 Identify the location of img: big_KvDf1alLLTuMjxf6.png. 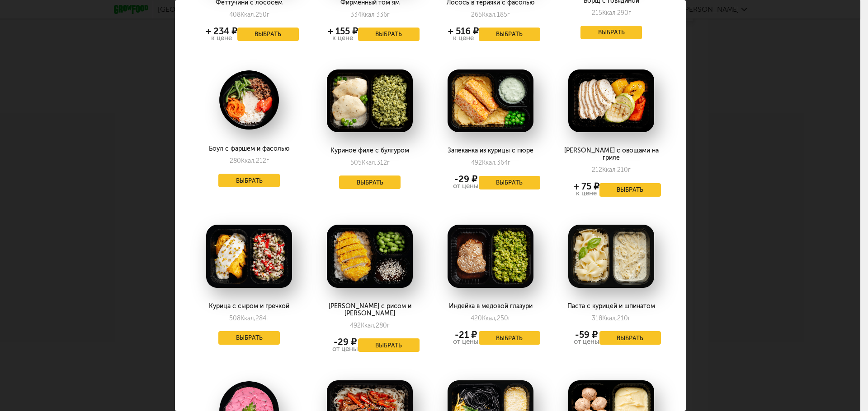
(490, 101).